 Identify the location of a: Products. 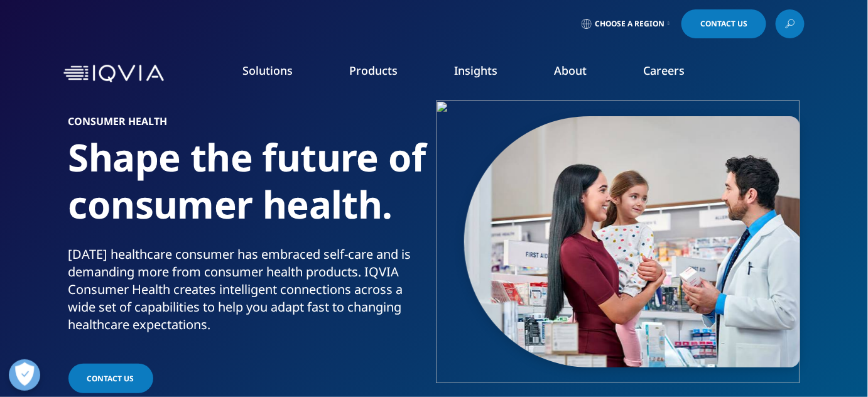
(373, 70).